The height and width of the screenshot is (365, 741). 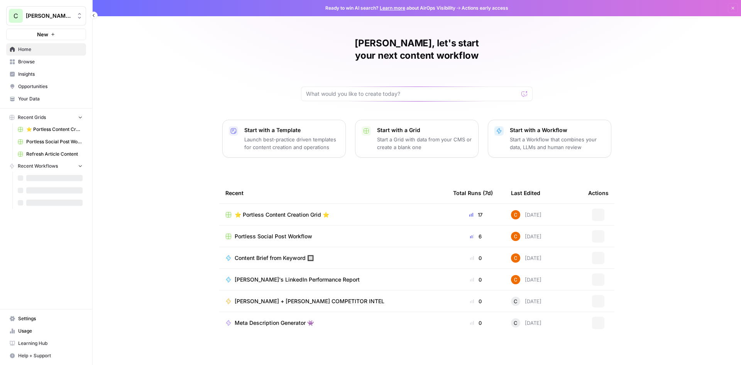 I want to click on a: Your Data, so click(x=46, y=99).